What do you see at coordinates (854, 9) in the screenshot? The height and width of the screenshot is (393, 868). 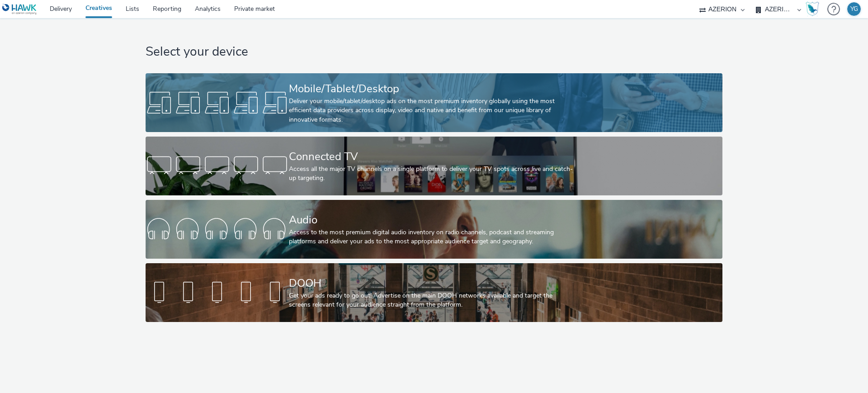 I see `div: YG` at bounding box center [854, 9].